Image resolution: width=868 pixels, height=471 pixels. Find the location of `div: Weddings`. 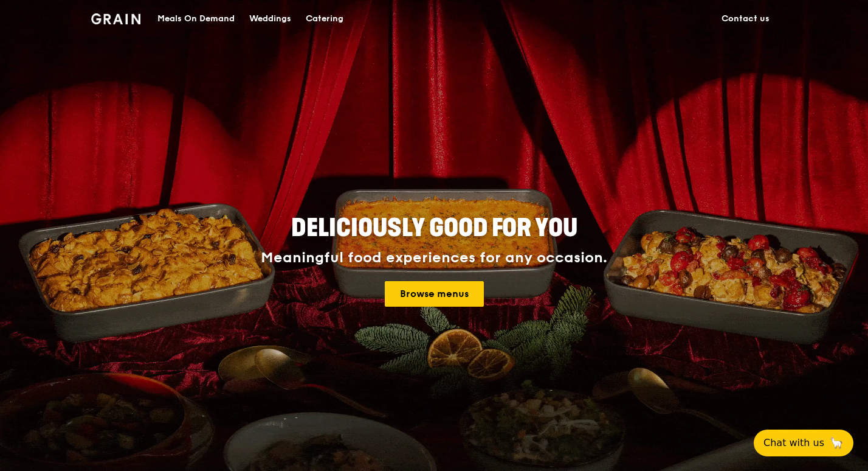

div: Weddings is located at coordinates (270, 19).